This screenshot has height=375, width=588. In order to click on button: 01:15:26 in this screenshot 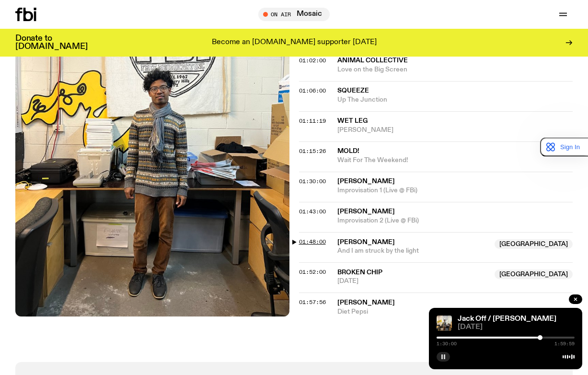, I will do `click(312, 151)`.